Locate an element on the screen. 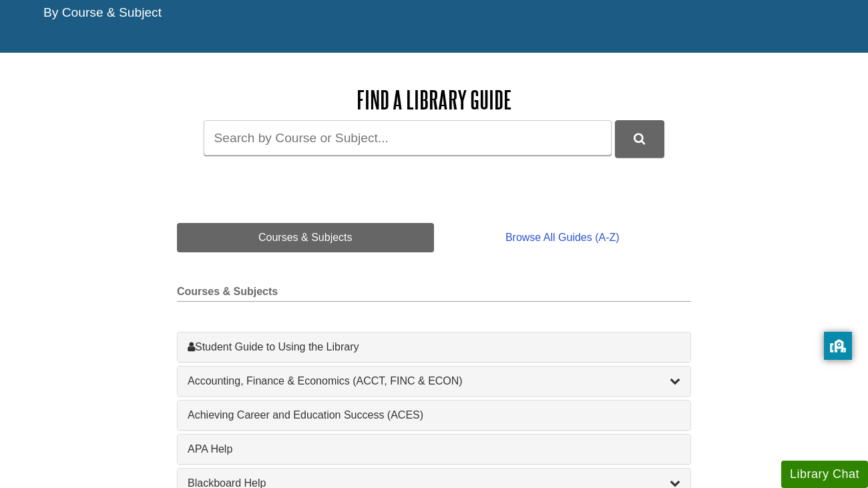 The image size is (868, 488). a: Student Guide to Using the Library is located at coordinates (434, 347).